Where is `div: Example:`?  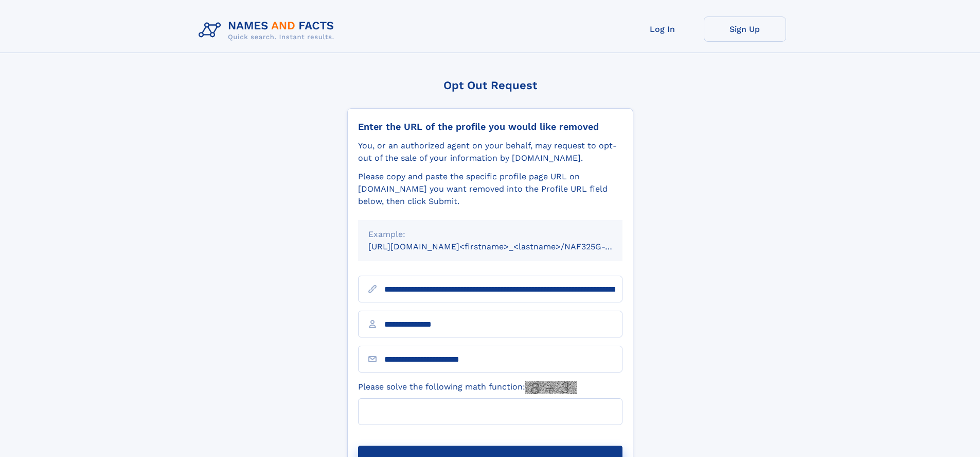 div: Example: is located at coordinates (490, 234).